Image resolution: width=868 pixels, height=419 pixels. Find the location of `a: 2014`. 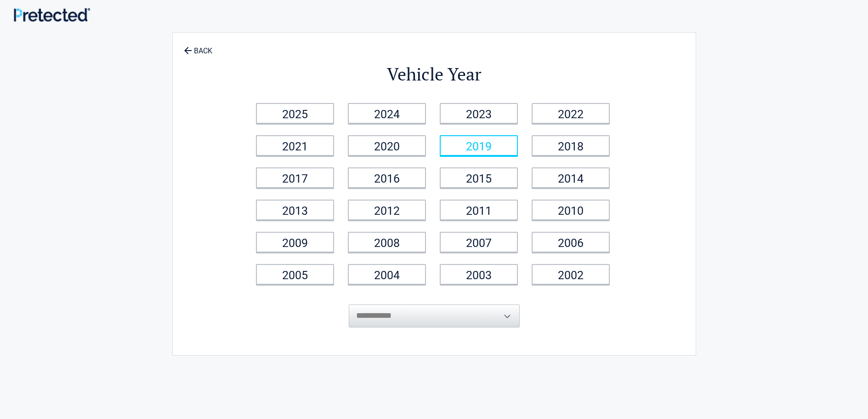

a: 2014 is located at coordinates (571, 178).